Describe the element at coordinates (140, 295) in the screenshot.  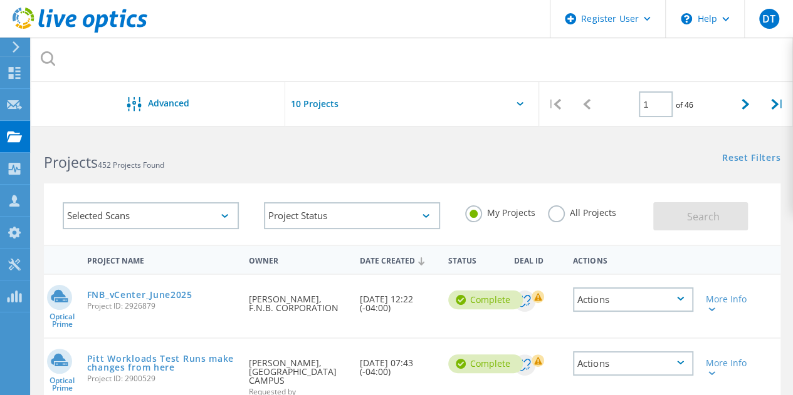
I see `a: FNB_vCenter_June2025` at that location.